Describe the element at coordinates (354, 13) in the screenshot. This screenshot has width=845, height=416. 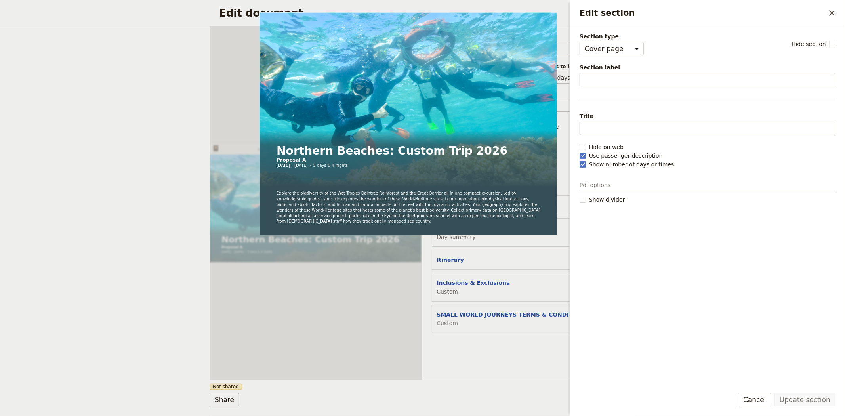
I see `a: SMALL WORLD JOURNEYS TERMS & CONDITIONS` at that location.